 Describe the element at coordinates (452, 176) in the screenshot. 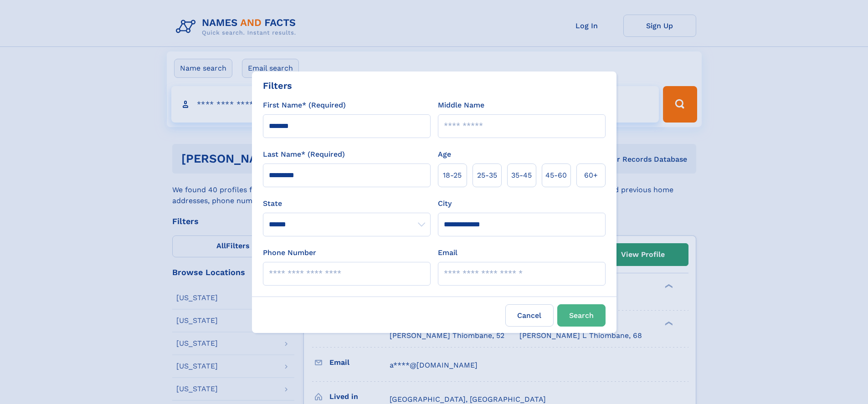

I see `span: 18‑25` at that location.